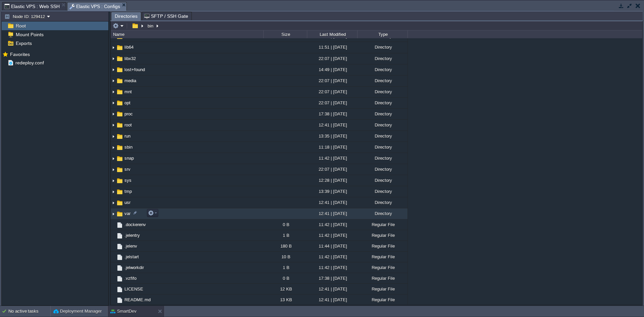  Describe the element at coordinates (128, 213) in the screenshot. I see `span: var` at that location.